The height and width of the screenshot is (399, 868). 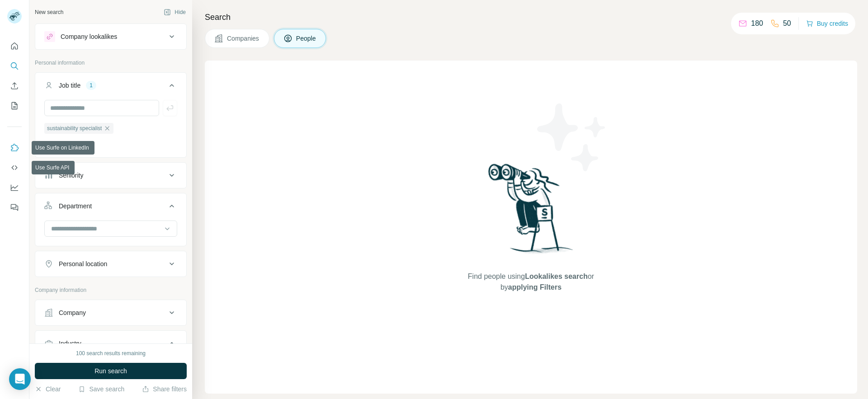 I want to click on div: Seniority, so click(x=71, y=176).